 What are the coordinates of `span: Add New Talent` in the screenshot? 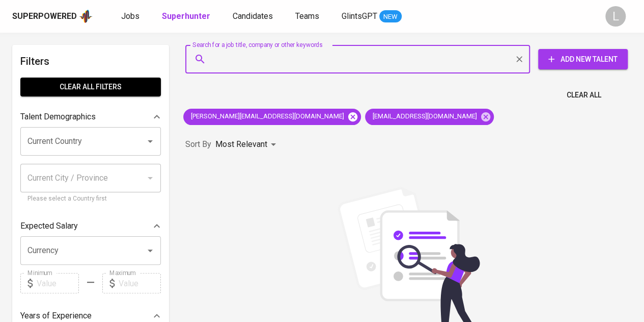 It's located at (583, 59).